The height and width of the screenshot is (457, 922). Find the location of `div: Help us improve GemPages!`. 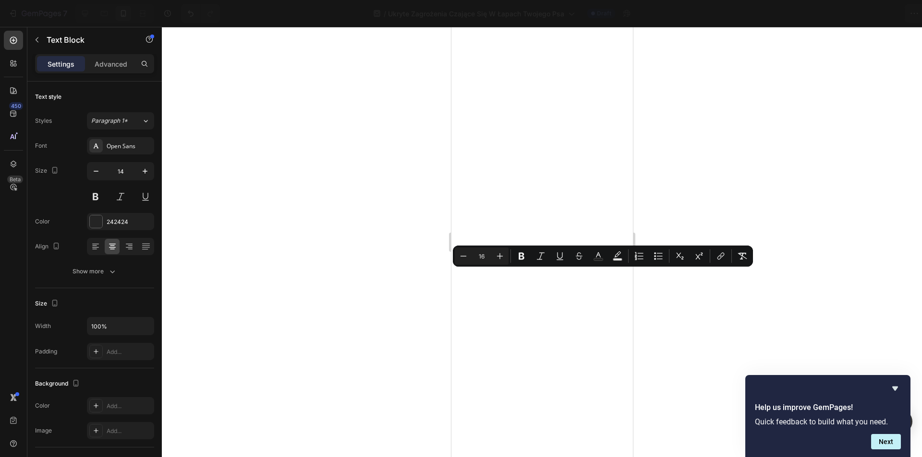

div: Help us improve GemPages! is located at coordinates (828, 416).